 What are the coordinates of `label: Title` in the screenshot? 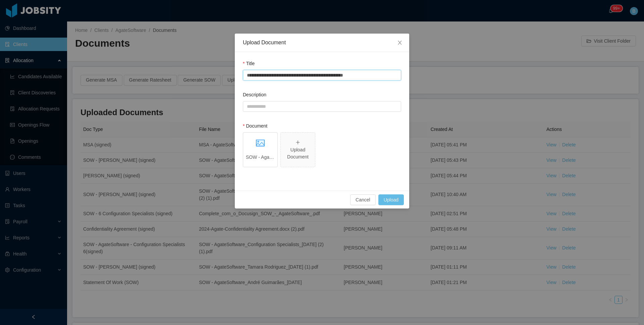 It's located at (248, 64).